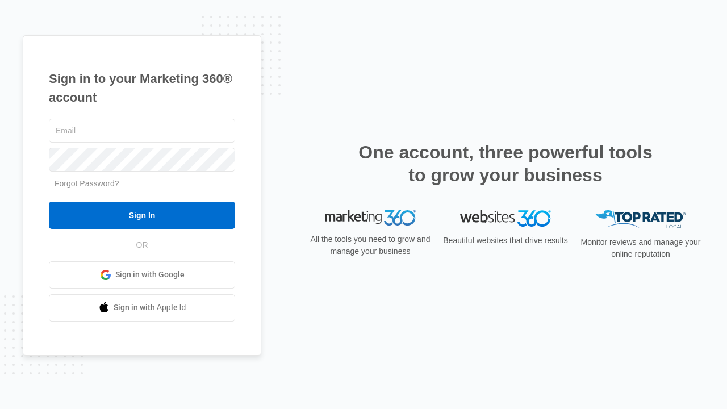 Image resolution: width=727 pixels, height=409 pixels. What do you see at coordinates (142, 131) in the screenshot?
I see `input: Email` at bounding box center [142, 131].